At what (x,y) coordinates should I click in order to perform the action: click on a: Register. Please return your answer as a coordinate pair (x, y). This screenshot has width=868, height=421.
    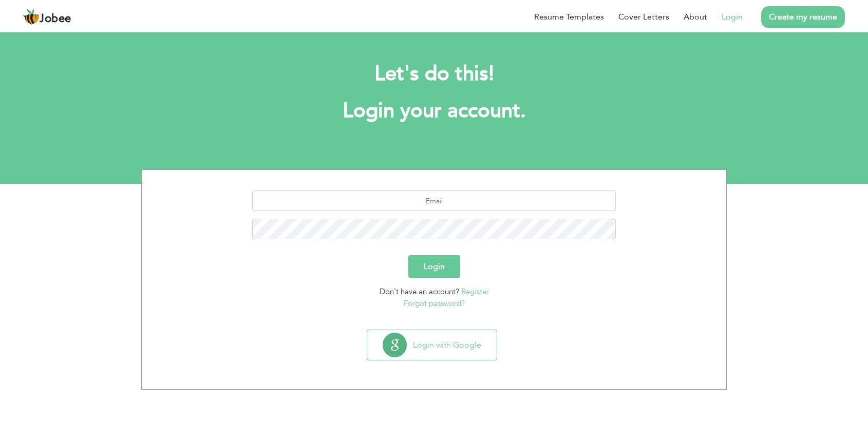
    Looking at the image, I should click on (475, 291).